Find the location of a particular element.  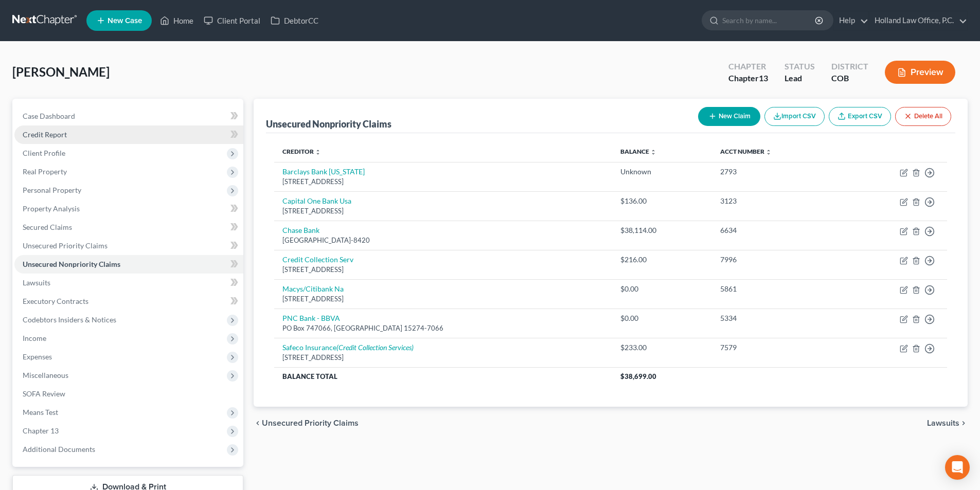

button: Preview is located at coordinates (920, 72).